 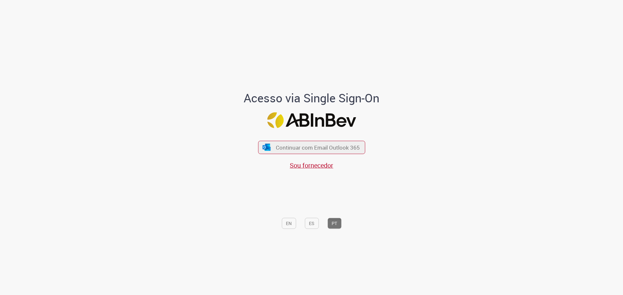 I want to click on h1: Acesso via Single Sign-On, so click(x=311, y=98).